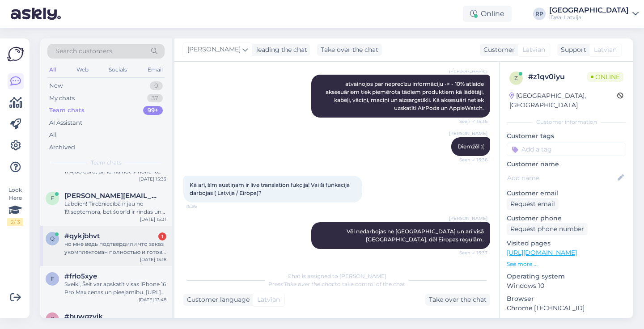 This screenshot has height=329, width=644. Describe the element at coordinates (566, 150) in the screenshot. I see `input: Add a tag` at that location.